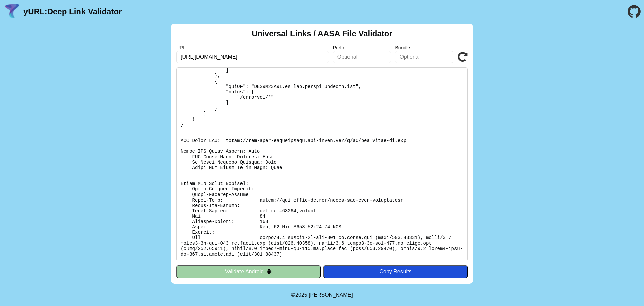  Describe the element at coordinates (424, 48) in the screenshot. I see `label: Bundle` at that location.